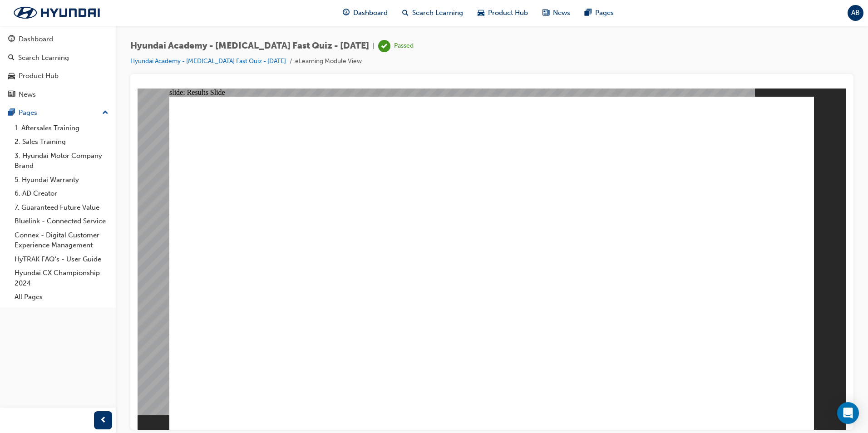  Describe the element at coordinates (62, 278) in the screenshot. I see `a: Hyundai CX Championship 2024` at that location.